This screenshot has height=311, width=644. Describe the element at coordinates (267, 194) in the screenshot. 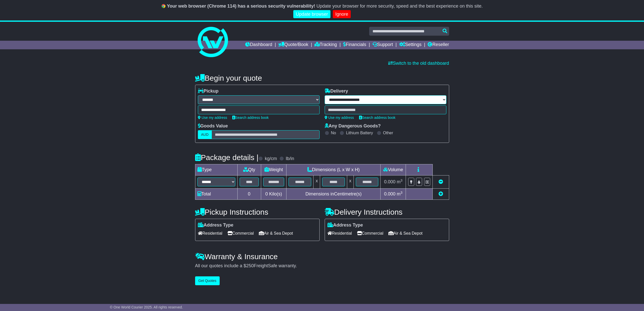

I see `span: 0` at that location.